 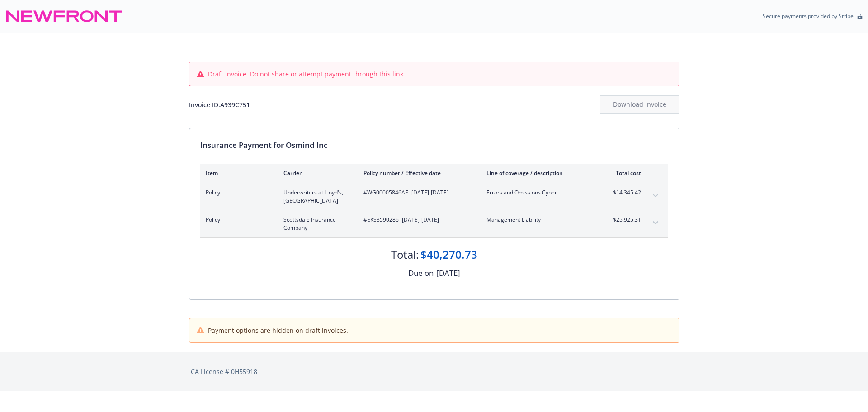 I want to click on div: Download Invoice, so click(x=640, y=105).